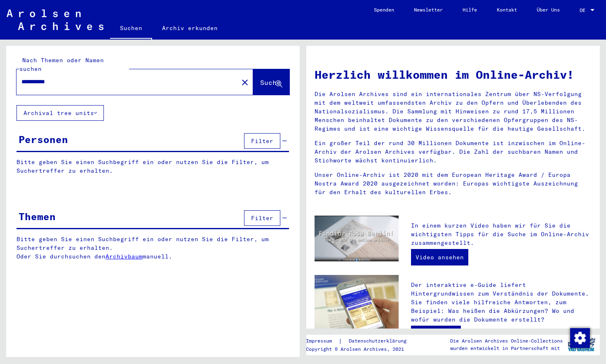 The image size is (606, 364). Describe the element at coordinates (245, 83) in the screenshot. I see `button: Clear` at that location.